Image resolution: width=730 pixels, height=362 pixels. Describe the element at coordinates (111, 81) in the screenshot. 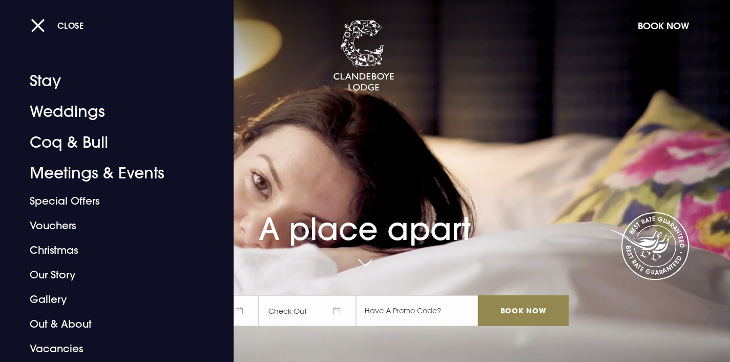

I see `a: Stay` at that location.